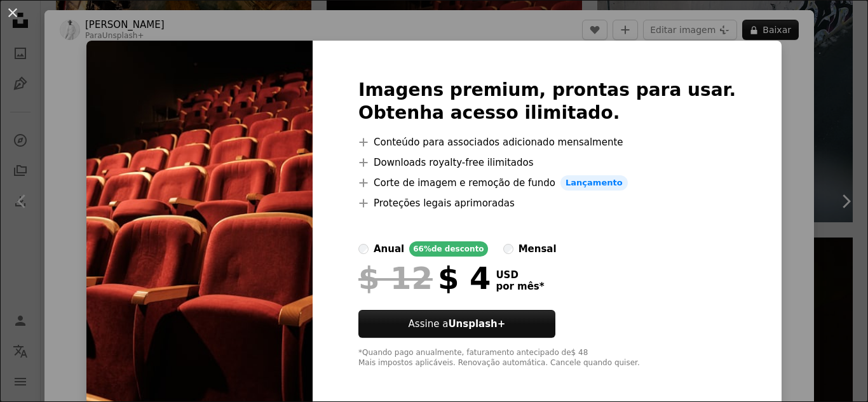  What do you see at coordinates (594, 184) in the screenshot?
I see `span: Lançamento` at bounding box center [594, 184].